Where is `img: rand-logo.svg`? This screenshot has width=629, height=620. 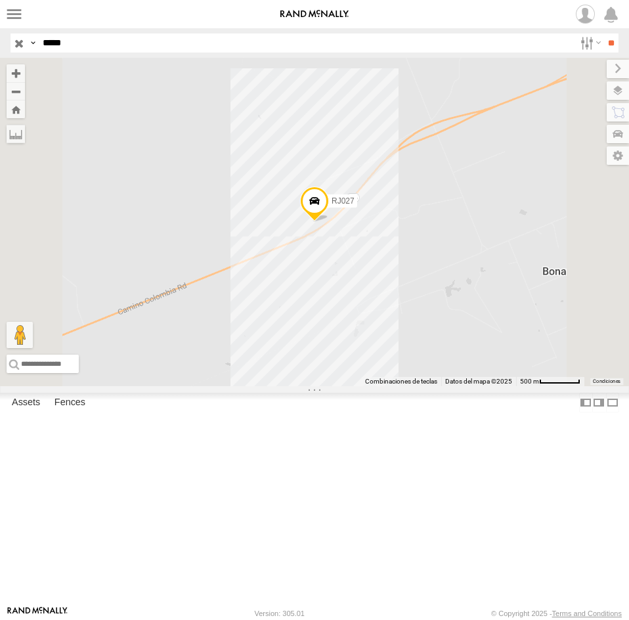
img: rand-logo.svg is located at coordinates (315, 14).